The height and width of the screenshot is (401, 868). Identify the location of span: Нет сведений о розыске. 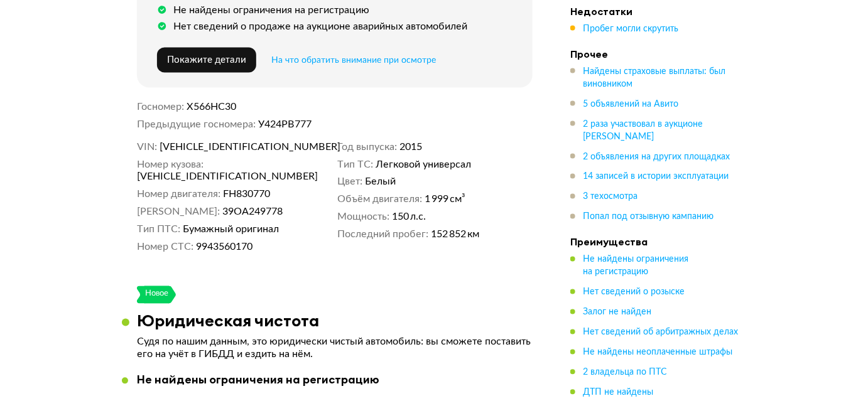
(634, 292).